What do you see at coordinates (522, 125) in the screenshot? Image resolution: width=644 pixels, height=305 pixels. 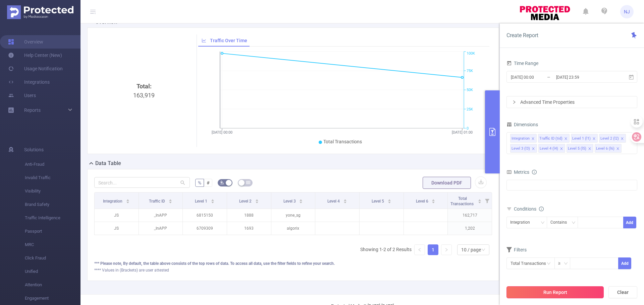 I see `span: Dimensions` at bounding box center [522, 125].